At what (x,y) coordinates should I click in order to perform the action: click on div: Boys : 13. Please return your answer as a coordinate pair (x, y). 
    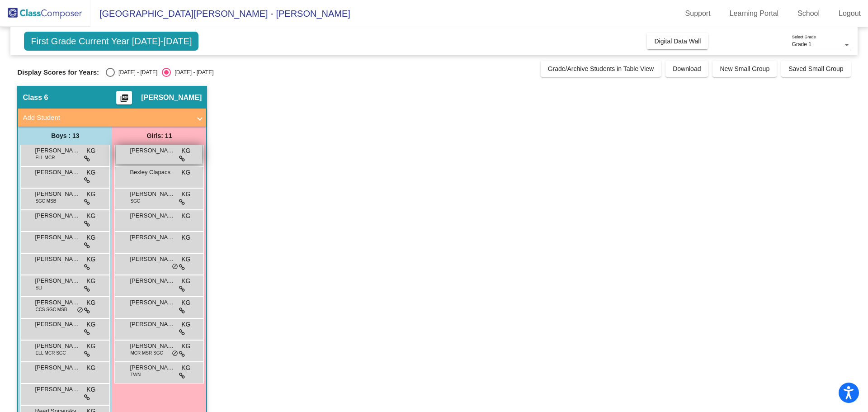
    Looking at the image, I should click on (65, 136).